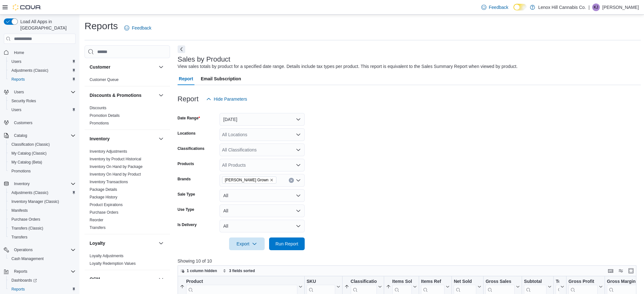 This screenshot has width=644, height=294. I want to click on span: Dashboards, so click(24, 280).